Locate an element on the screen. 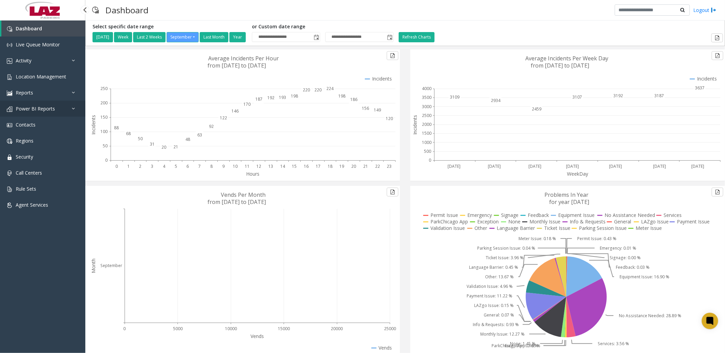  text: Signage is located at coordinates (510, 215).